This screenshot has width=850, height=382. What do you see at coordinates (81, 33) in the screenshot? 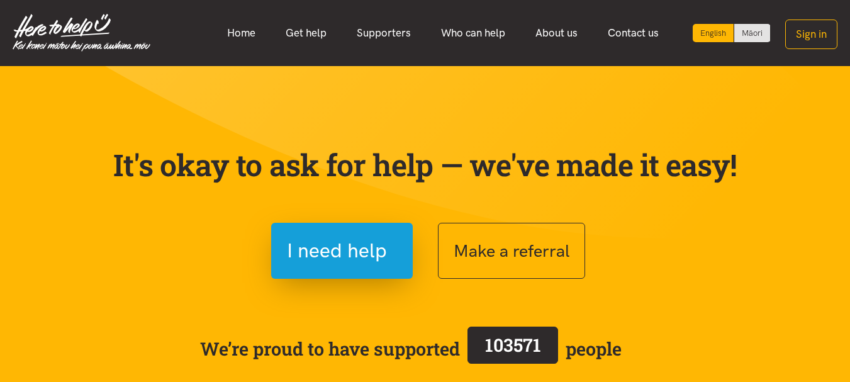
I see `img: Home` at bounding box center [81, 33].